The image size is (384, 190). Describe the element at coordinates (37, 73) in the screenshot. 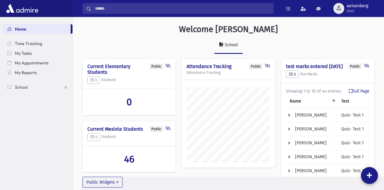

I see `a: My Reports` at that location.